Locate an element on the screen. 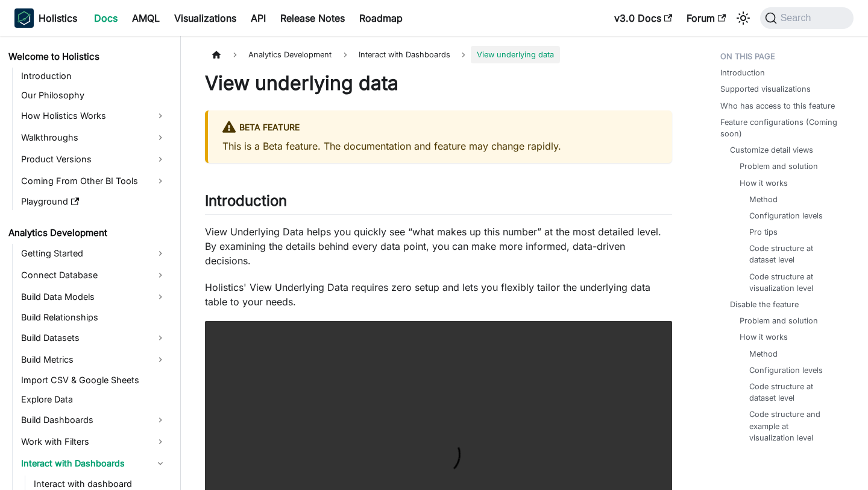  a: Build Metrics is located at coordinates (94, 360).